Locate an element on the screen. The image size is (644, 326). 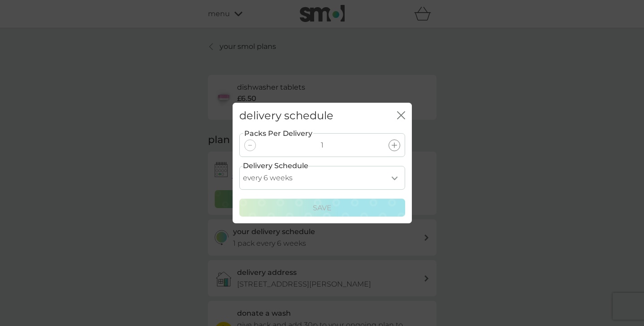
button: Save is located at coordinates (322, 208).